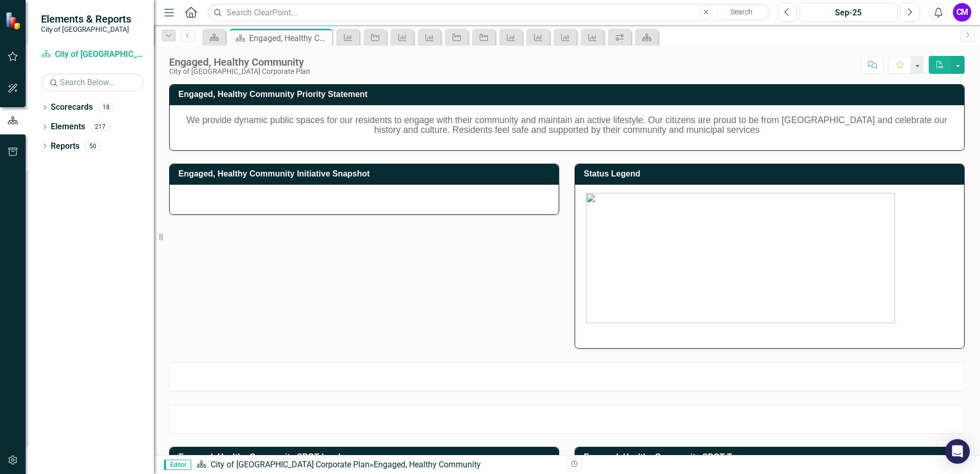 This screenshot has width=980, height=474. I want to click on div: Open Intercom Messenger, so click(958, 452).